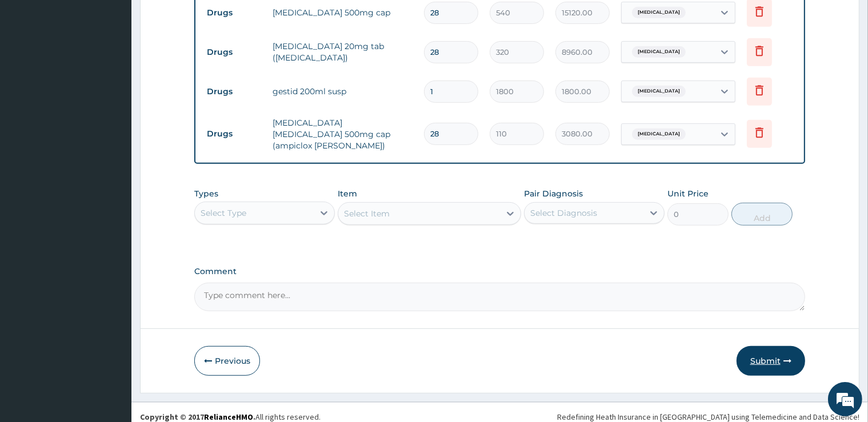  What do you see at coordinates (343, 91) in the screenshot?
I see `td: gestid 200ml susp` at bounding box center [343, 91].